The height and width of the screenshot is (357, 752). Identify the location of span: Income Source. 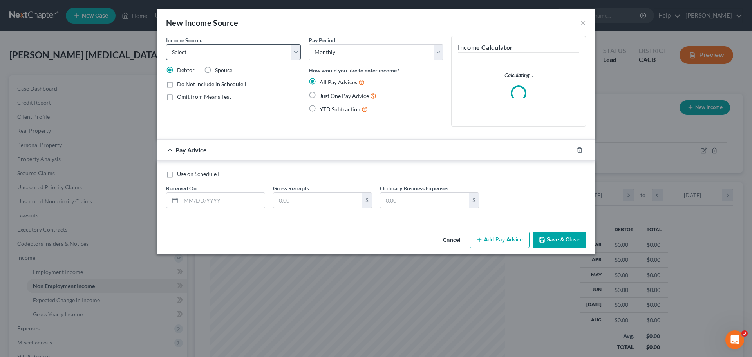
(184, 40).